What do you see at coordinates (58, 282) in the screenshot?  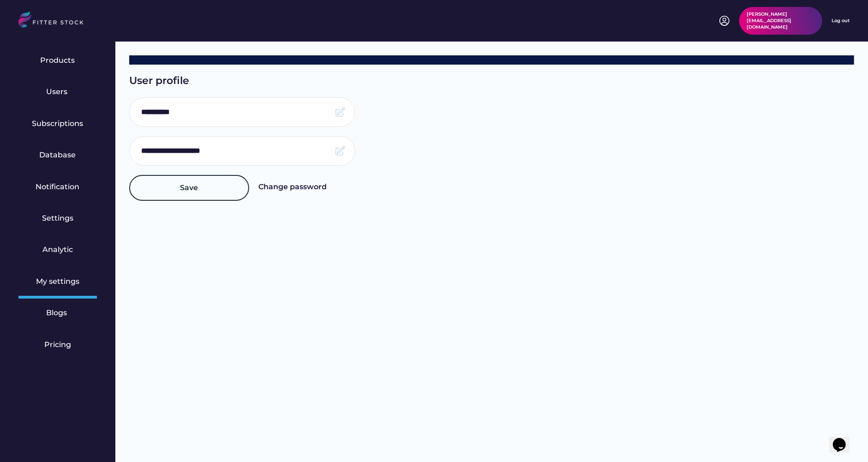 I see `div: My settings` at bounding box center [58, 282].